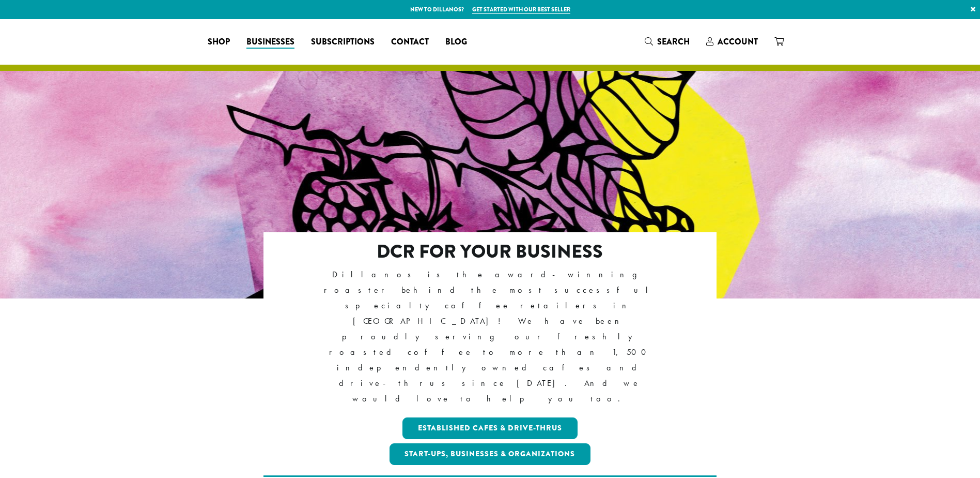 The height and width of the screenshot is (478, 980). What do you see at coordinates (219, 42) in the screenshot?
I see `a: Shop` at bounding box center [219, 42].